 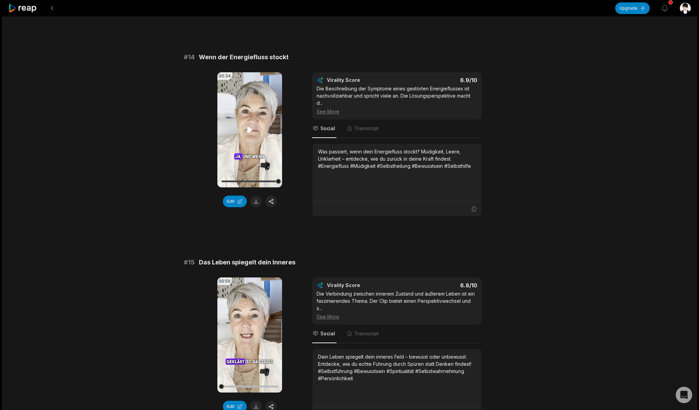 I want to click on span: Wenn der Energiefluss stockt, so click(x=244, y=57).